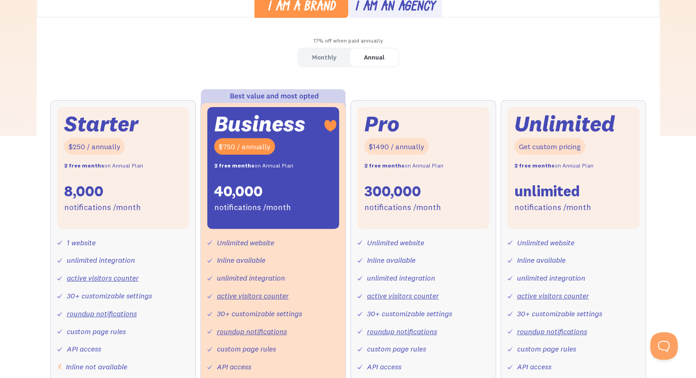 The height and width of the screenshot is (378, 696). What do you see at coordinates (348, 41) in the screenshot?
I see `div: 17% off when paid annually` at bounding box center [348, 41].